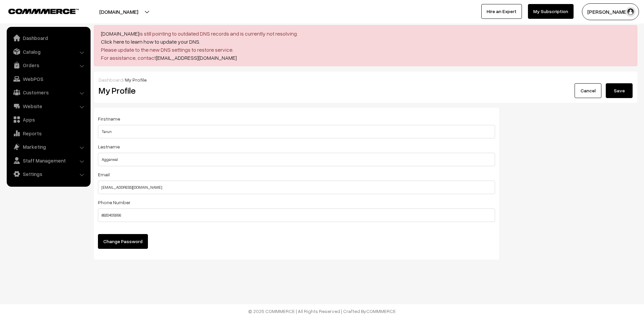 This screenshot has height=318, width=644. Describe the element at coordinates (297, 215) in the screenshot. I see `input: Phone Number` at that location.